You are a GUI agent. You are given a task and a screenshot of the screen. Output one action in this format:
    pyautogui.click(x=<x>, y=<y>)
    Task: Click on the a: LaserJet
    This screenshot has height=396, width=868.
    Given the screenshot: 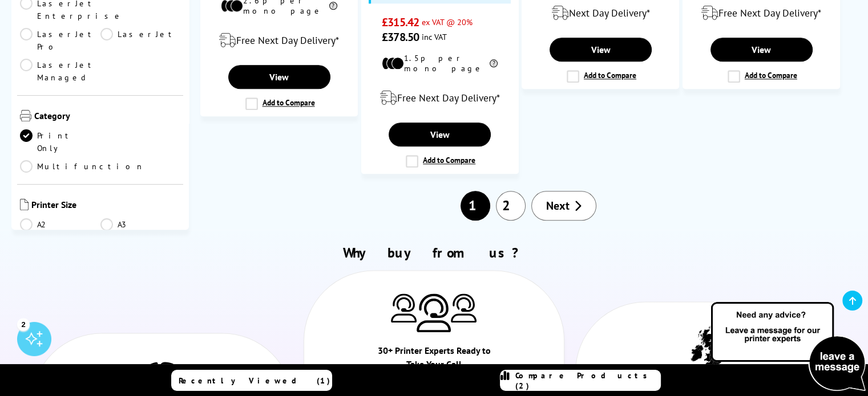 What is the action you would take?
    pyautogui.click(x=141, y=41)
    